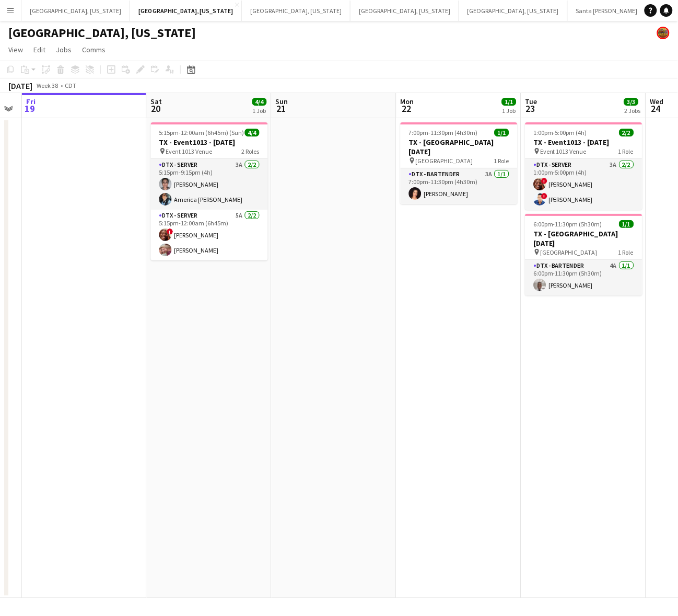 This screenshot has height=616, width=678. I want to click on span: Jobs, so click(64, 50).